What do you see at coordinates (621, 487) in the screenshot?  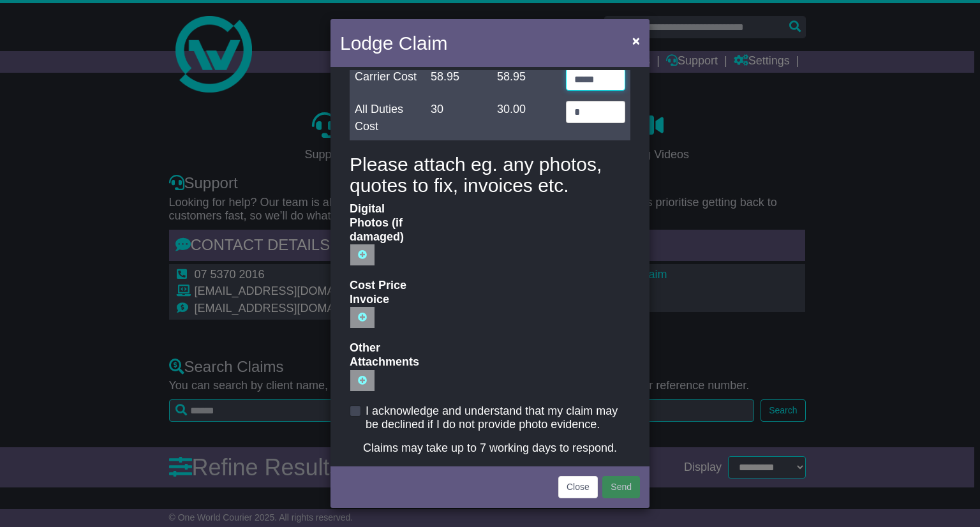 I see `button: Send` at bounding box center [621, 487].